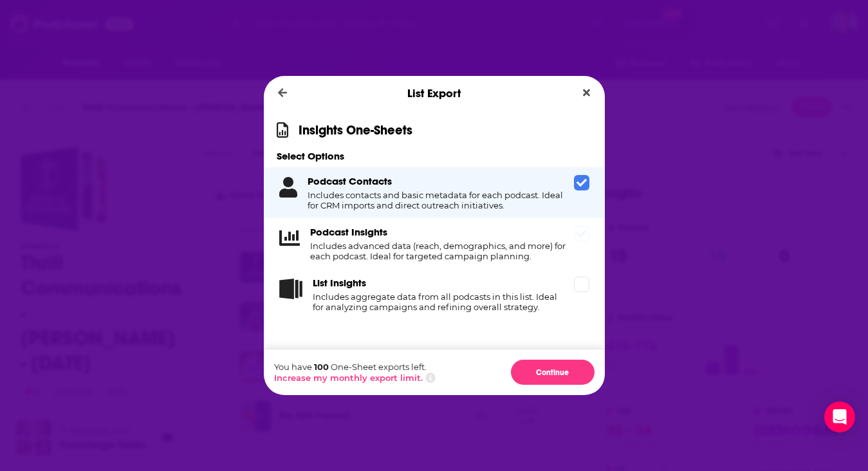  What do you see at coordinates (348, 378) in the screenshot?
I see `button: Increase my monthly export limit.` at bounding box center [348, 378].